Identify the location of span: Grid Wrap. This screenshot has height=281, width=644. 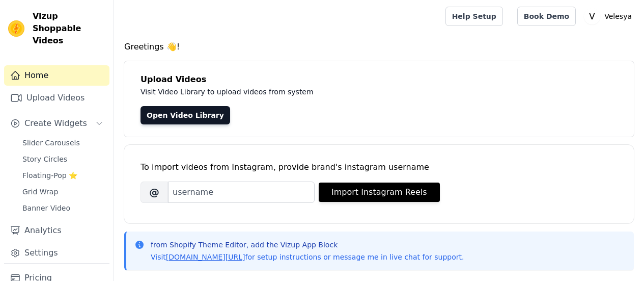
(41, 192).